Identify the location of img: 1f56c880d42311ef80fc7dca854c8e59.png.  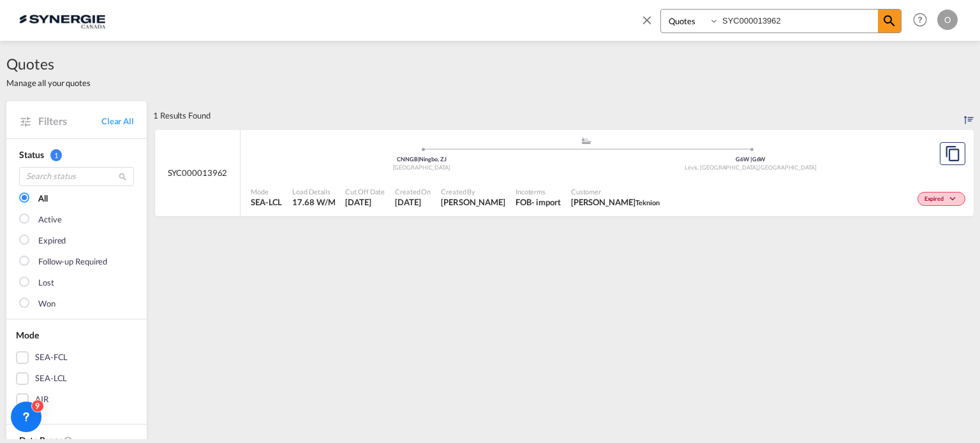
(62, 19).